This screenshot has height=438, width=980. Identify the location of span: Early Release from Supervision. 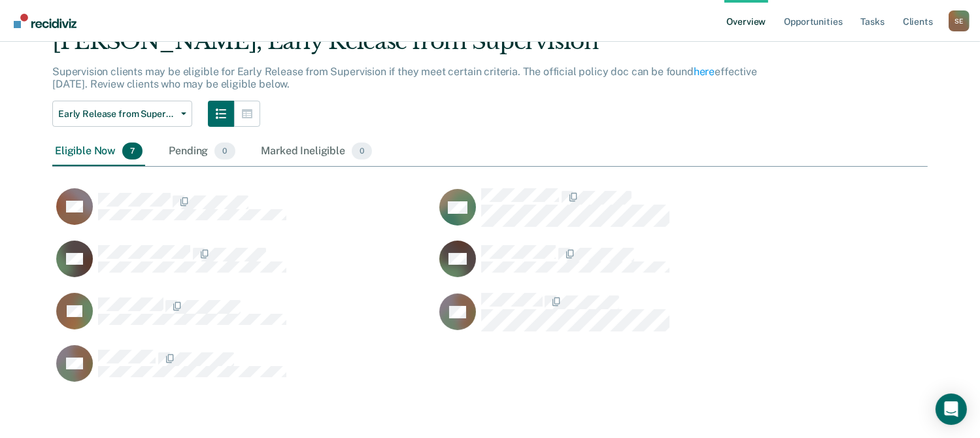
(117, 114).